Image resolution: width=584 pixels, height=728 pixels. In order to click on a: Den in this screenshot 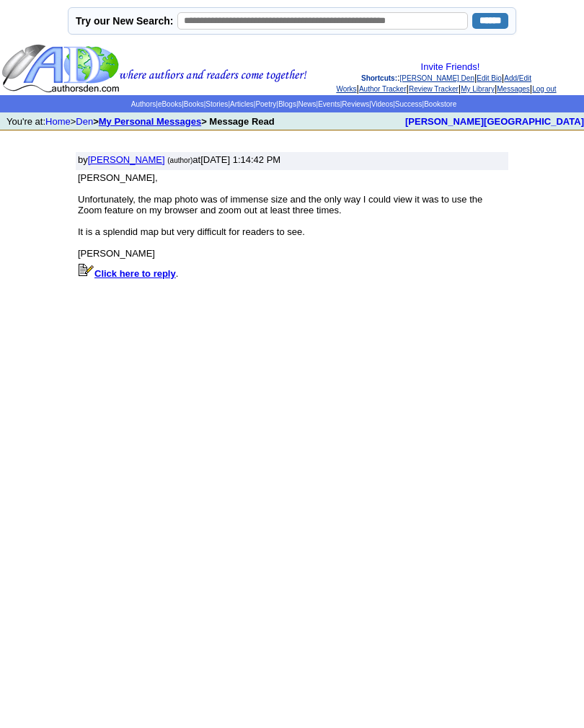, I will do `click(84, 121)`.